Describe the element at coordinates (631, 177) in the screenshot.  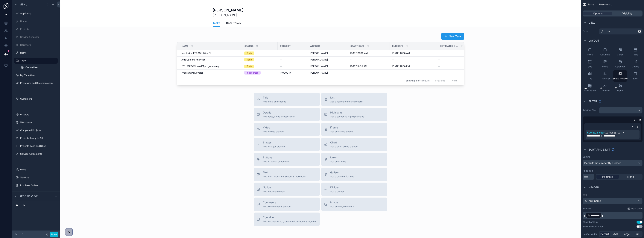
I see `span: None` at that location.